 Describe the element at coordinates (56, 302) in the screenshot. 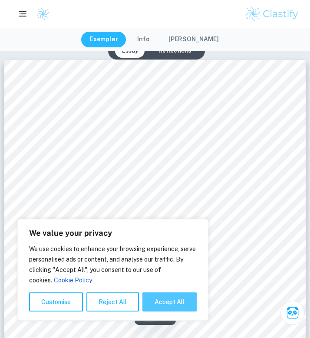

I see `button: Customise` at that location.